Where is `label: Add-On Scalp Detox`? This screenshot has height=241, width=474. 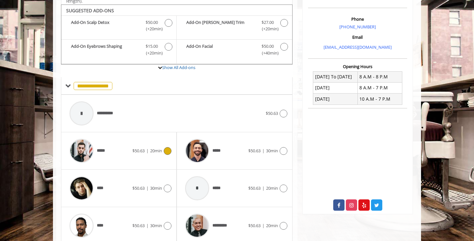 label: Add-On Scalp Detox is located at coordinates (119, 26).